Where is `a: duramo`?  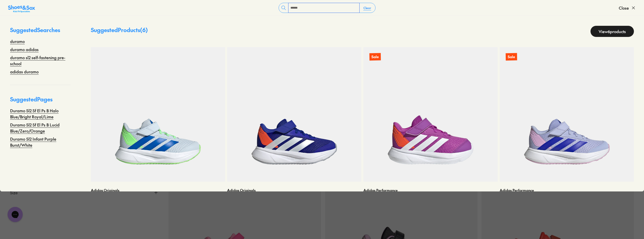 a: duramo is located at coordinates (17, 41).